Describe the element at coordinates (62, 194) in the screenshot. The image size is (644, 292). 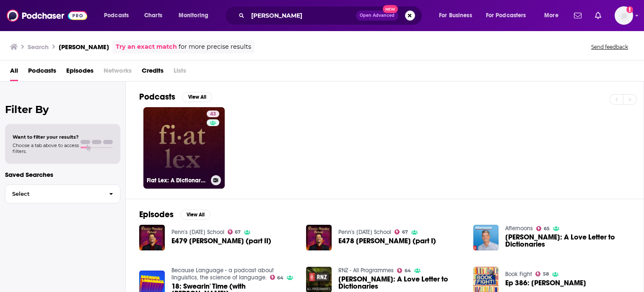
I see `button: Select` at that location.